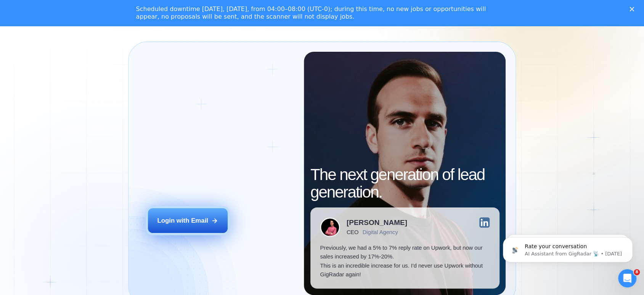  Describe the element at coordinates (404, 183) in the screenshot. I see `h2: The next generation of lead generation.` at that location.